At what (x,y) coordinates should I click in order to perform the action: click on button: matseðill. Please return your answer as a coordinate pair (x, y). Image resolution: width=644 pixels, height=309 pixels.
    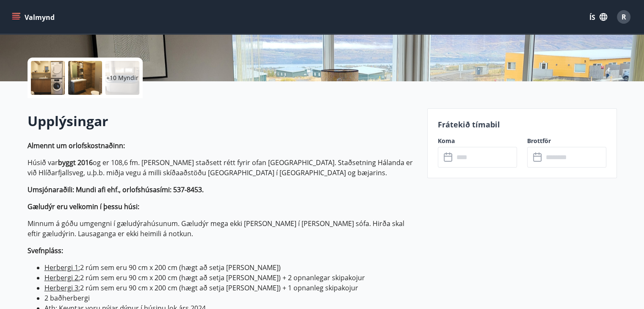
    Looking at the image, I should click on (34, 17).